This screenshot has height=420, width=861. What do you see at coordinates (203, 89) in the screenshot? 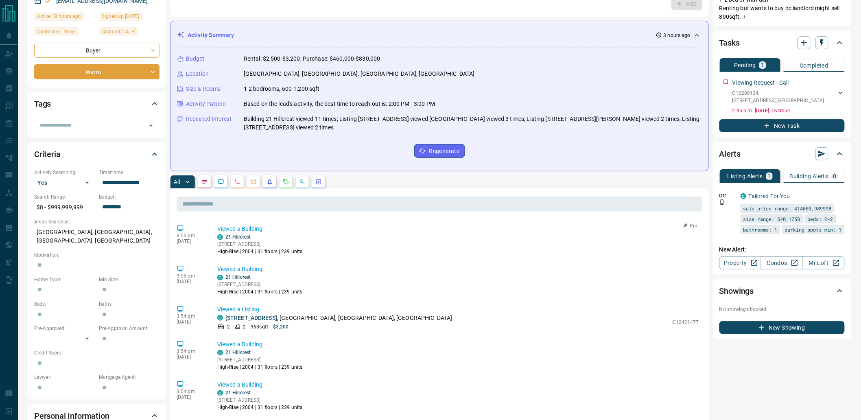
I see `p: Size & Rooms` at bounding box center [203, 89].